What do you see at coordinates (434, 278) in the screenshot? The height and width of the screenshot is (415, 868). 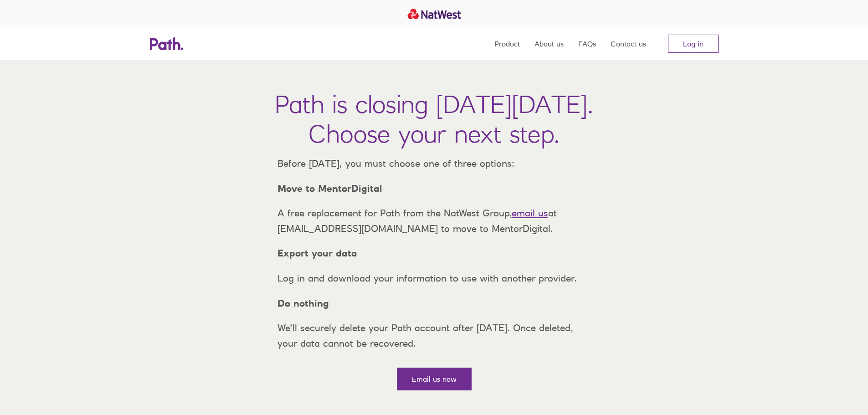 I see `p: Log in and download your information to use with another provider.` at bounding box center [434, 278].